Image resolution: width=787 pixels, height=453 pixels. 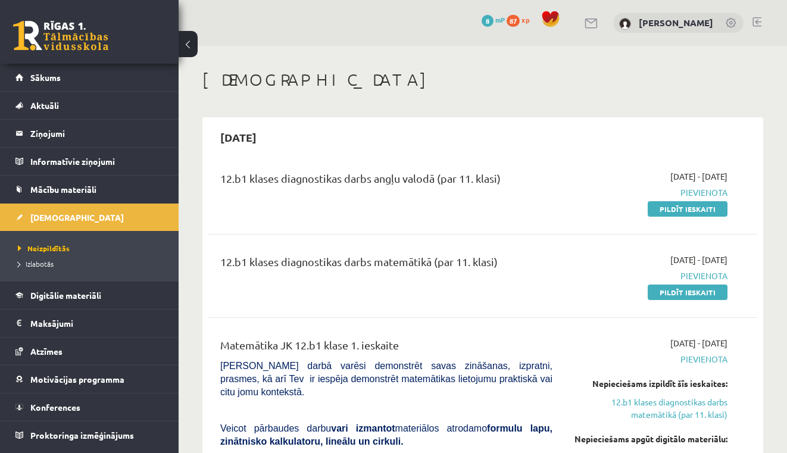 What do you see at coordinates (386, 347) in the screenshot?
I see `div: Matemātika JK 12.b1 klase 1. ieskaite` at bounding box center [386, 347].